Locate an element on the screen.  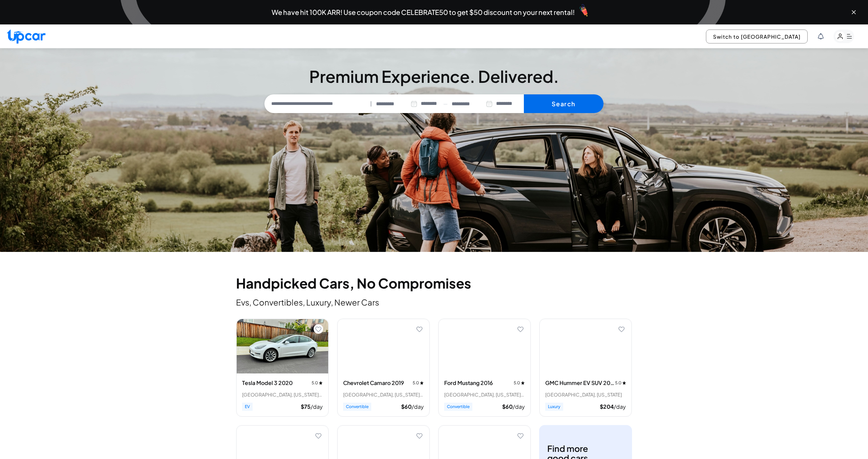
span: EV is located at coordinates (247, 406).